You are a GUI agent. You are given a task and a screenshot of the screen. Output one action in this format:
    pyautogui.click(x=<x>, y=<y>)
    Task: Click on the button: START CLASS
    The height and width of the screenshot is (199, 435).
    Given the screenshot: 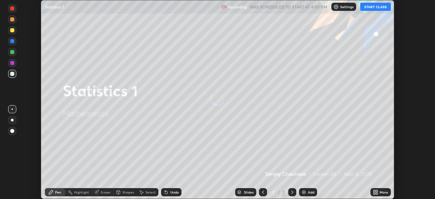 What is the action you would take?
    pyautogui.click(x=376, y=7)
    